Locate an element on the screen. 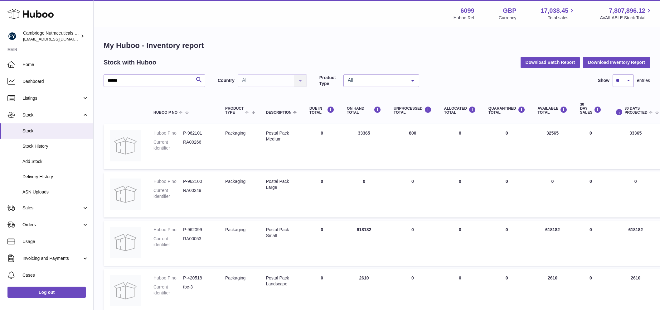 The image size is (660, 310). dd: tbc-3 is located at coordinates (198, 290).